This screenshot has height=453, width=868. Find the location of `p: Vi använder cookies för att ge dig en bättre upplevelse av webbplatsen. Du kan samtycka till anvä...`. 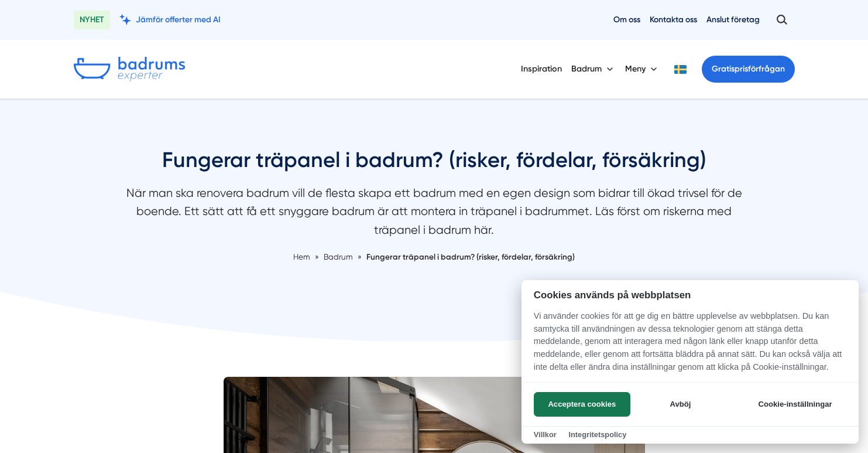

p: Vi använder cookies för att ge dig en bättre upplevelse av webbplatsen. Du kan samtycka till anvä... is located at coordinates (690, 346).